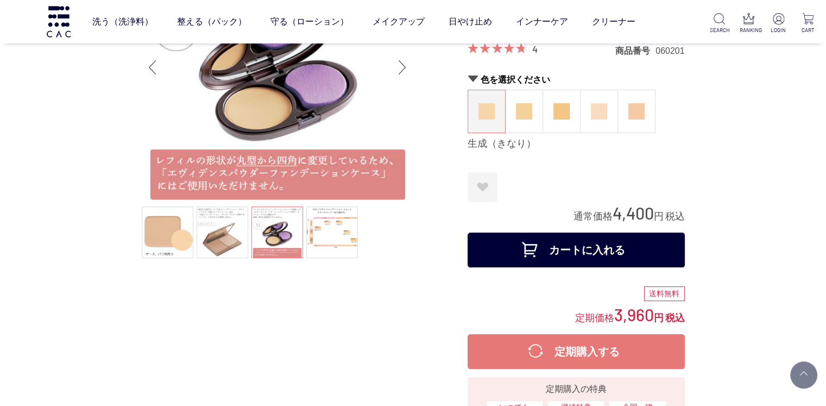  What do you see at coordinates (524, 111) in the screenshot?
I see `a: 蜂蜜（はちみつ）` at bounding box center [524, 111].